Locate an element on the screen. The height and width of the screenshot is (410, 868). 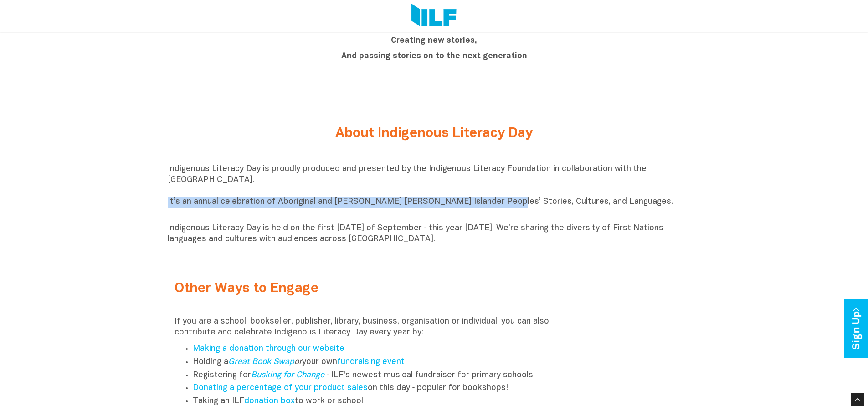
a: Donating a percentage of your product sales is located at coordinates (280, 388).